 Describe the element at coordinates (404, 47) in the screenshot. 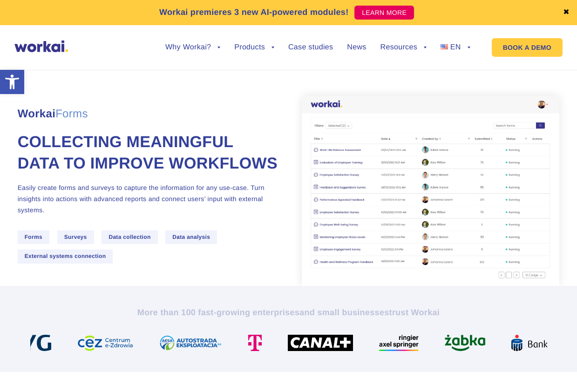

I see `a: Resources` at that location.